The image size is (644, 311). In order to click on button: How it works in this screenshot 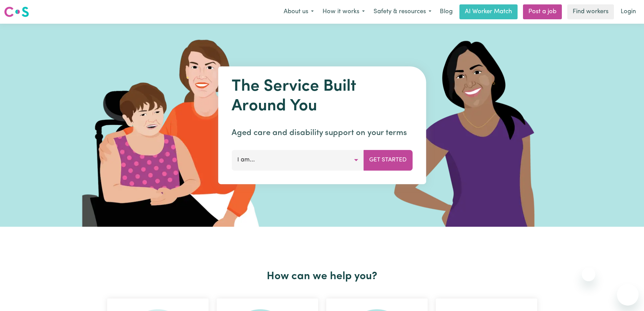, I will do `click(343, 12)`.